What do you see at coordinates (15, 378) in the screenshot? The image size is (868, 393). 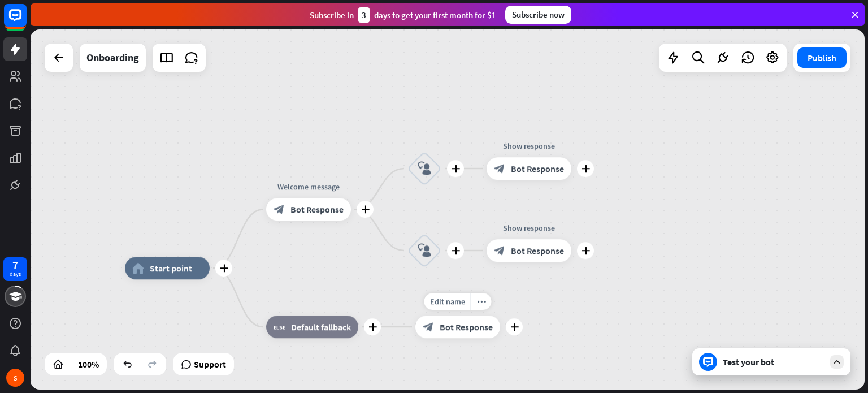 I see `div: S` at bounding box center [15, 378].